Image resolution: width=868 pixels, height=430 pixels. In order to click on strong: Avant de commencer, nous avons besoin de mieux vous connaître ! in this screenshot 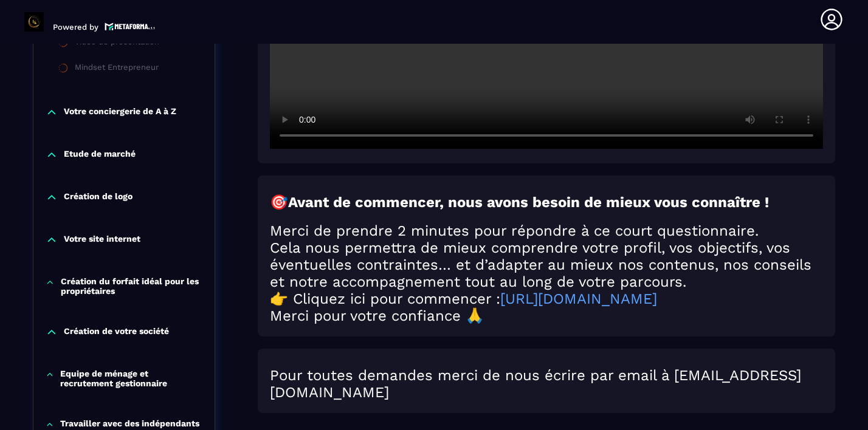, I will do `click(528, 202)`.